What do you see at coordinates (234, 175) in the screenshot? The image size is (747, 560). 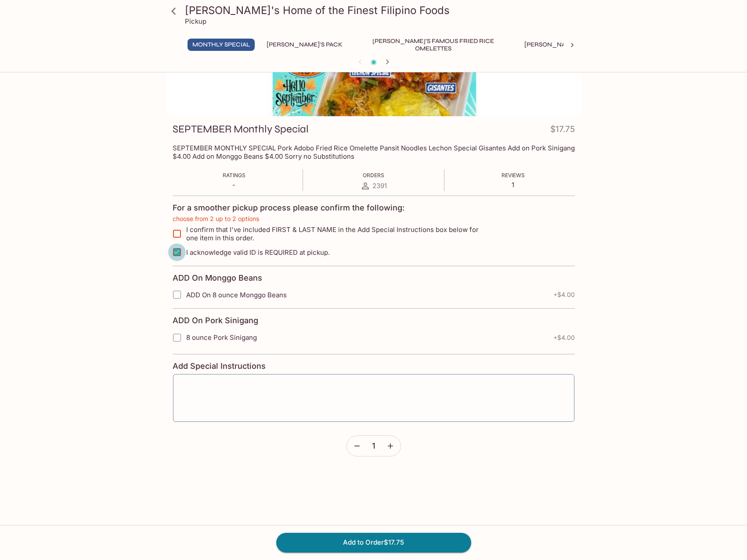 I see `span: Ratings` at bounding box center [234, 175].